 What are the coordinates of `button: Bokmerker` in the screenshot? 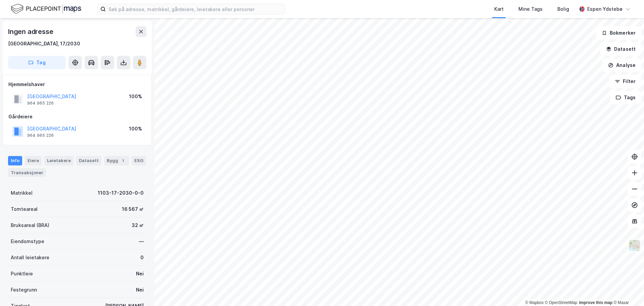 It's located at (618, 33).